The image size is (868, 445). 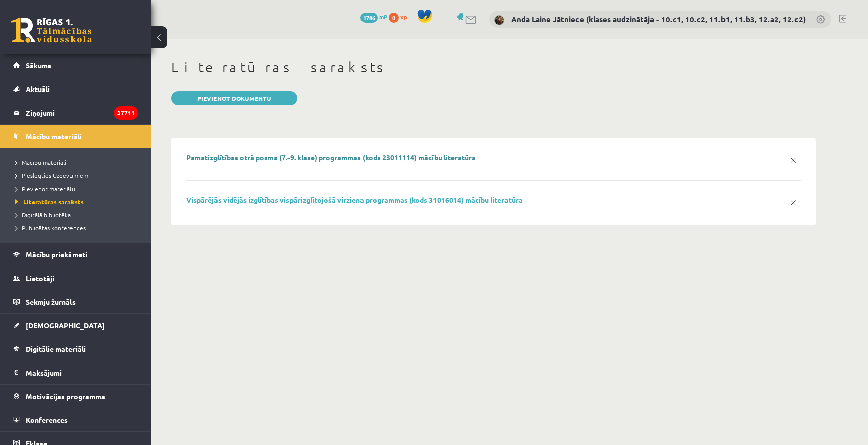 What do you see at coordinates (403, 17) in the screenshot?
I see `span: xp` at bounding box center [403, 17].